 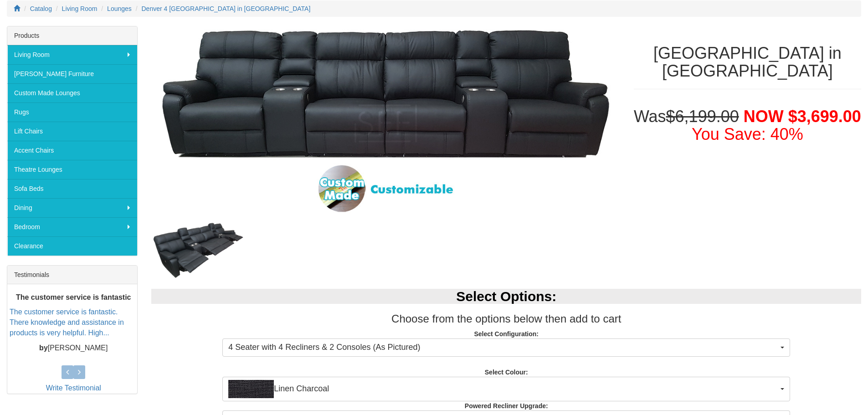 What do you see at coordinates (72, 246) in the screenshot?
I see `a: Clearance` at bounding box center [72, 246].